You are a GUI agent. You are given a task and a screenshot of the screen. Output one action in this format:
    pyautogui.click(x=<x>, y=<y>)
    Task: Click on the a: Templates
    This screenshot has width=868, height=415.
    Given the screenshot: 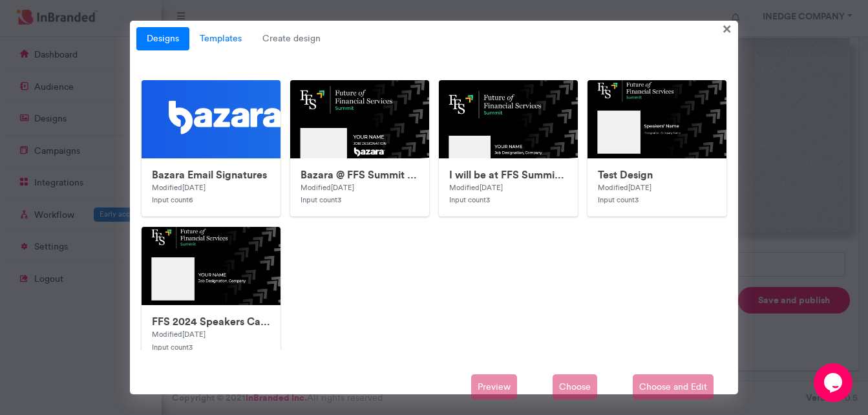 What is the action you would take?
    pyautogui.click(x=220, y=39)
    